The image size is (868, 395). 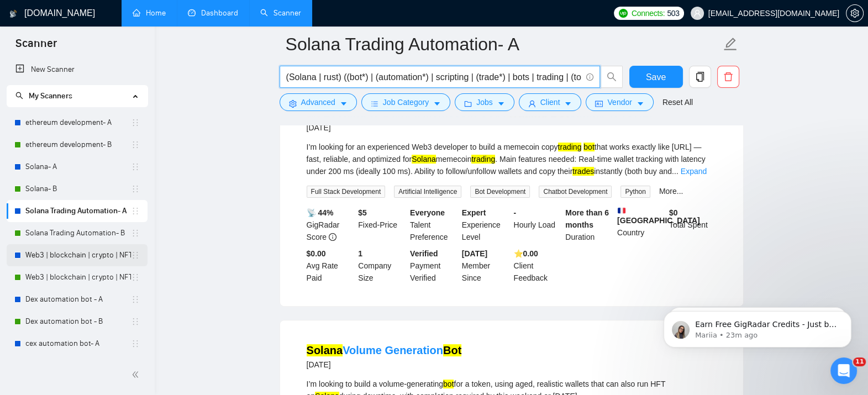 I want to click on span: Client, so click(x=550, y=102).